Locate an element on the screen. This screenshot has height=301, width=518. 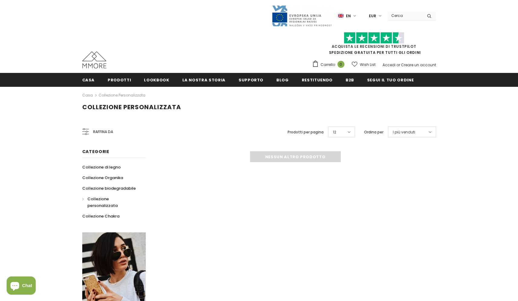
a: Javni Razpis is located at coordinates (302, 15).